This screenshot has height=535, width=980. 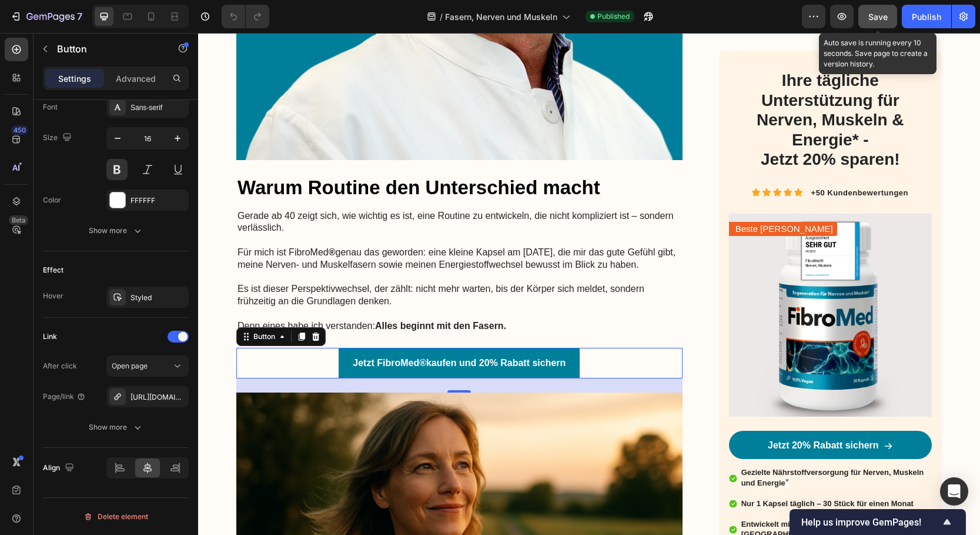 What do you see at coordinates (53, 270) in the screenshot?
I see `div: Effect` at bounding box center [53, 270].